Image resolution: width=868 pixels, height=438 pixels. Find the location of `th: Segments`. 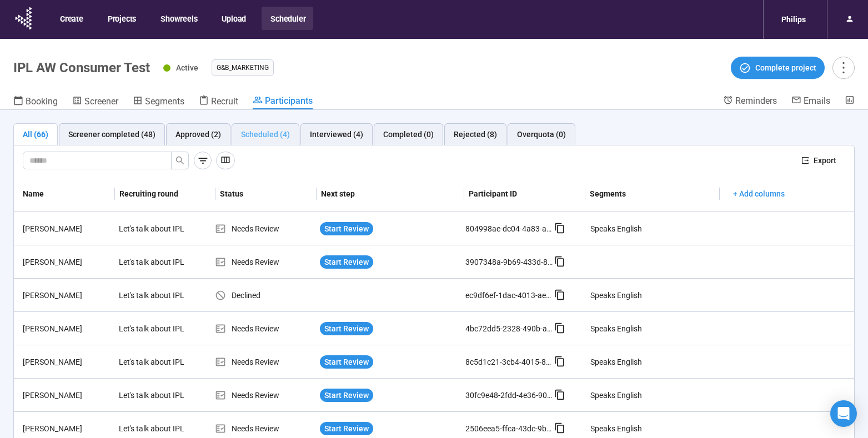

th: Segments is located at coordinates (653, 194).